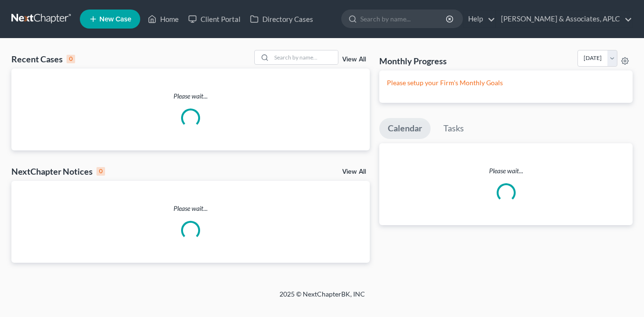  What do you see at coordinates (454, 128) in the screenshot?
I see `a: Tasks` at bounding box center [454, 128].